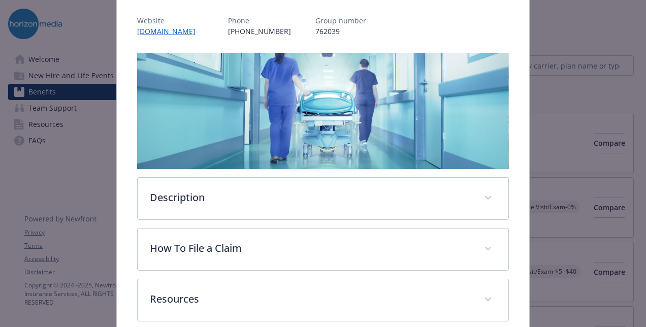 The image size is (646, 327). Describe the element at coordinates (323, 111) in the screenshot. I see `img: banner` at that location.